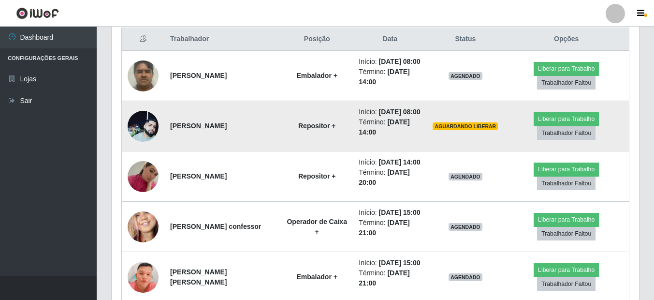  What do you see at coordinates (143, 176) in the screenshot?
I see `img: 1741890042510.jpeg` at bounding box center [143, 176].